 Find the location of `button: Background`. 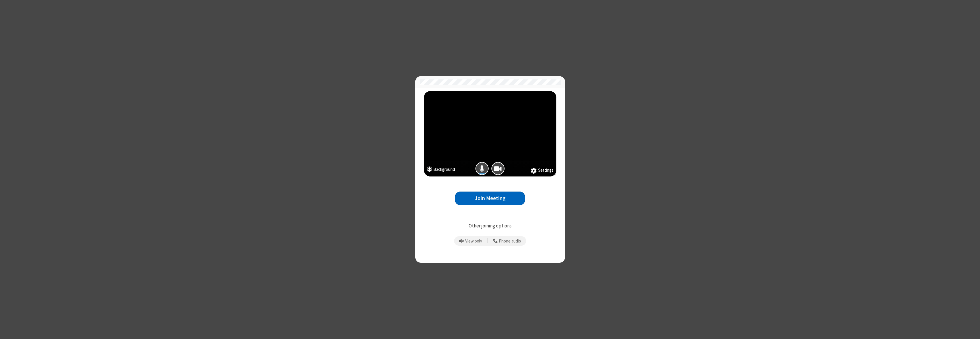

button: Background is located at coordinates (441, 170).